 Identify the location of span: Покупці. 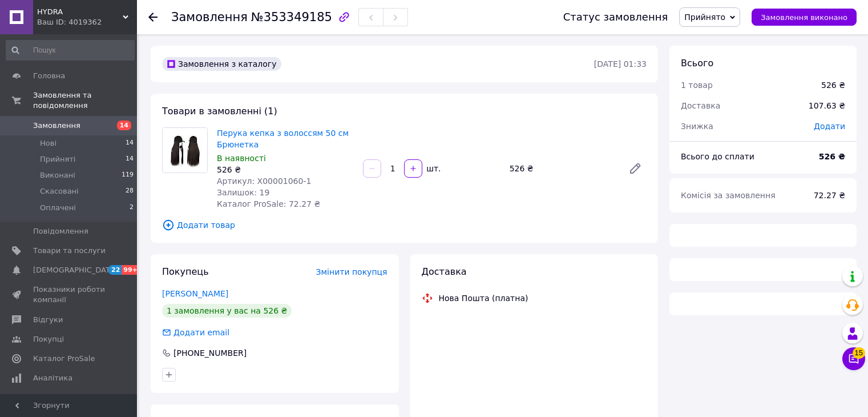
(48, 339).